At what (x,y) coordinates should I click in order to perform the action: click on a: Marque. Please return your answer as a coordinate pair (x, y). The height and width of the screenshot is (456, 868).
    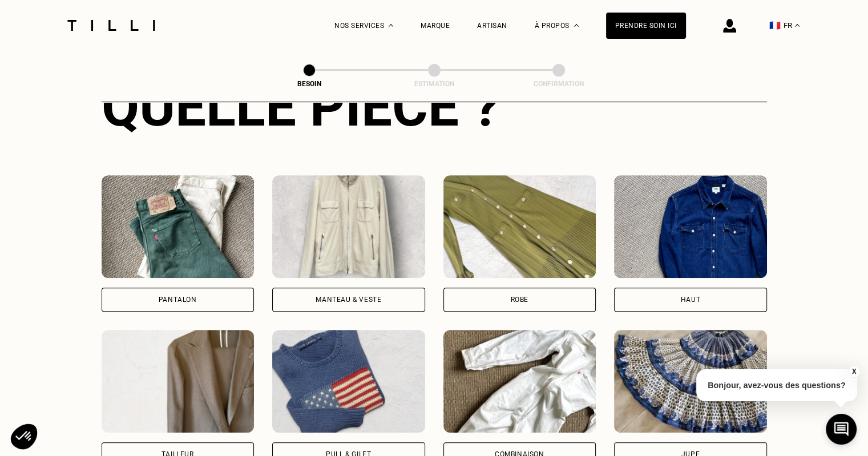
    Looking at the image, I should click on (435, 26).